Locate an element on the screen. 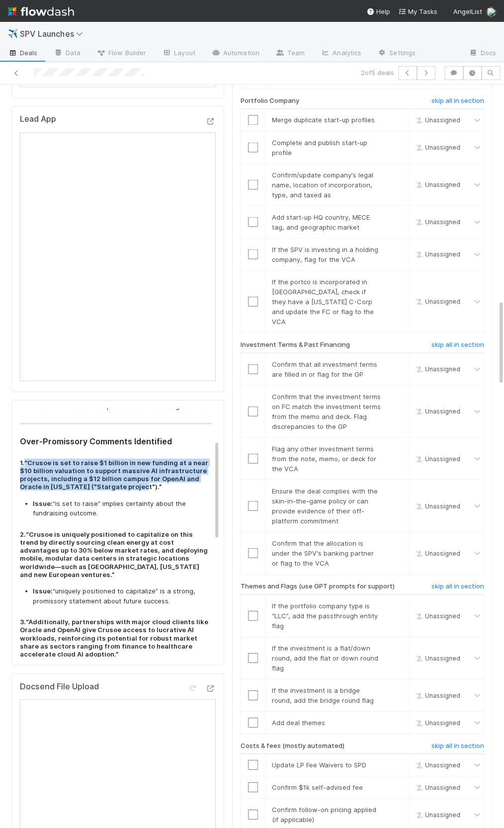 Image resolution: width=504 pixels, height=828 pixels. span: Confirm that the investment terms on FC match the investment terms from the memo and deck. Flag d... is located at coordinates (326, 411).